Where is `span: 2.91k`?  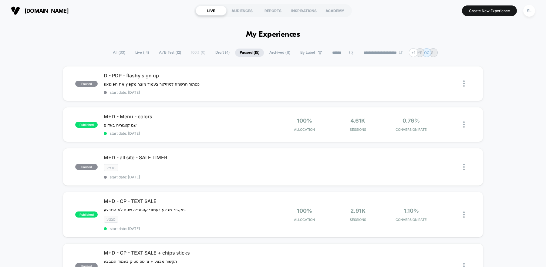 span: 2.91k is located at coordinates (358, 210).